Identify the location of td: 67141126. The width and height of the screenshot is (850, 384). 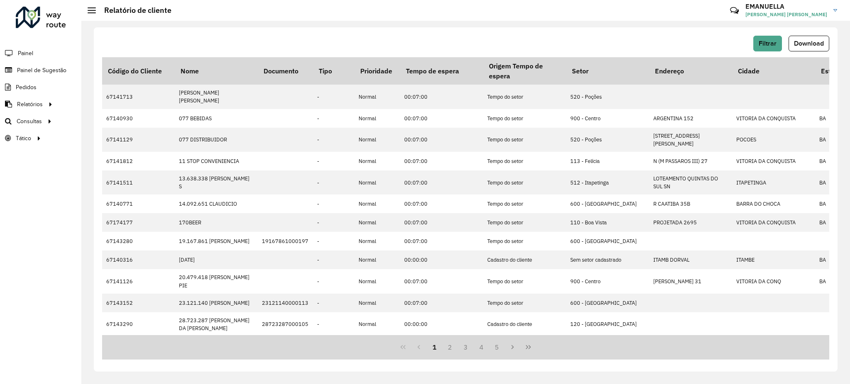
(138, 281).